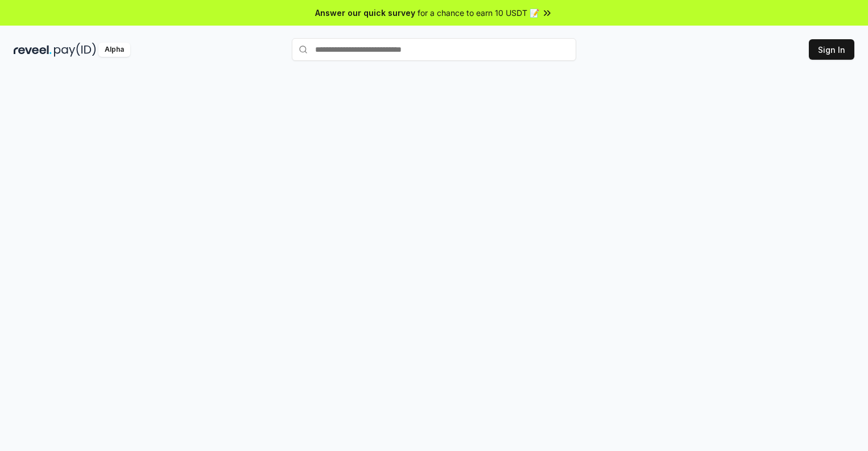 The image size is (868, 451). I want to click on img: reveel_dark, so click(33, 49).